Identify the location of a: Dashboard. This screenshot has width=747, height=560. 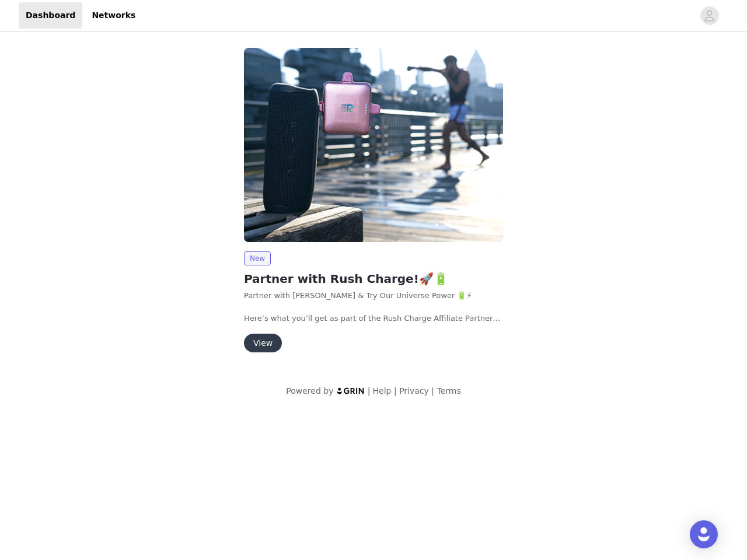
(50, 15).